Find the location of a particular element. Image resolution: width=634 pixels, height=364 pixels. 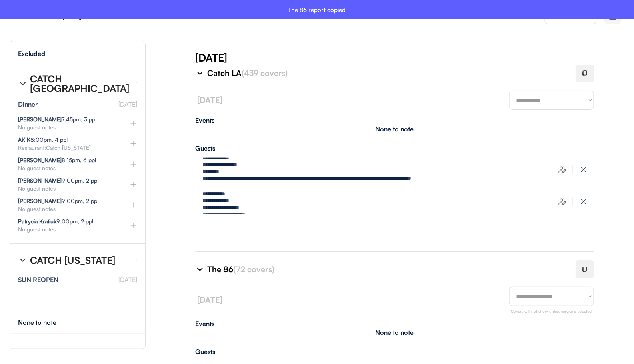

div: SUN REOPEN is located at coordinates (38, 280).